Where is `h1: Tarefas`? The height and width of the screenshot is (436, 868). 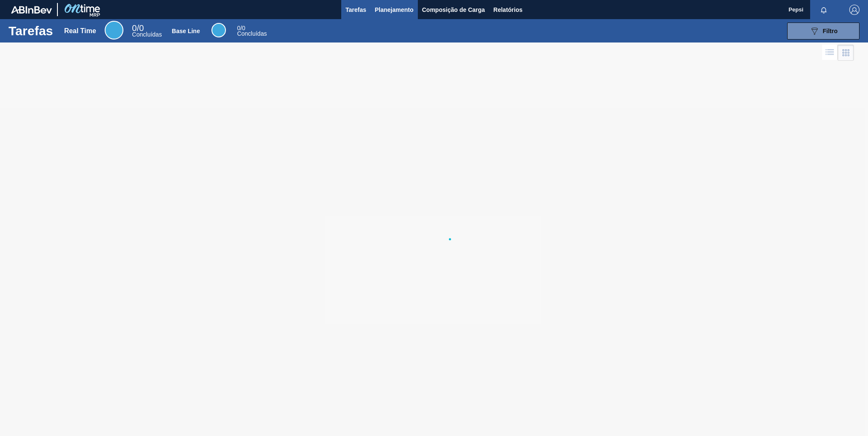 h1: Tarefas is located at coordinates (31, 31).